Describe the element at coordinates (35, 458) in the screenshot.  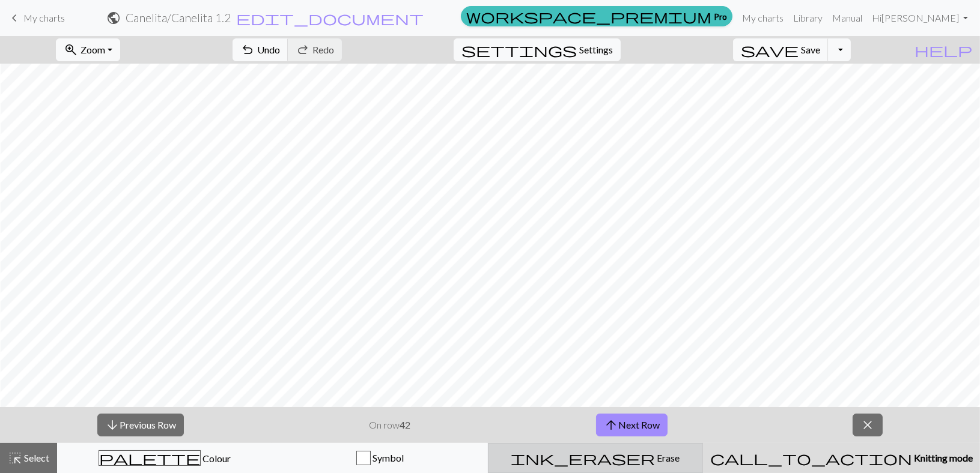
I see `span: Select` at that location.